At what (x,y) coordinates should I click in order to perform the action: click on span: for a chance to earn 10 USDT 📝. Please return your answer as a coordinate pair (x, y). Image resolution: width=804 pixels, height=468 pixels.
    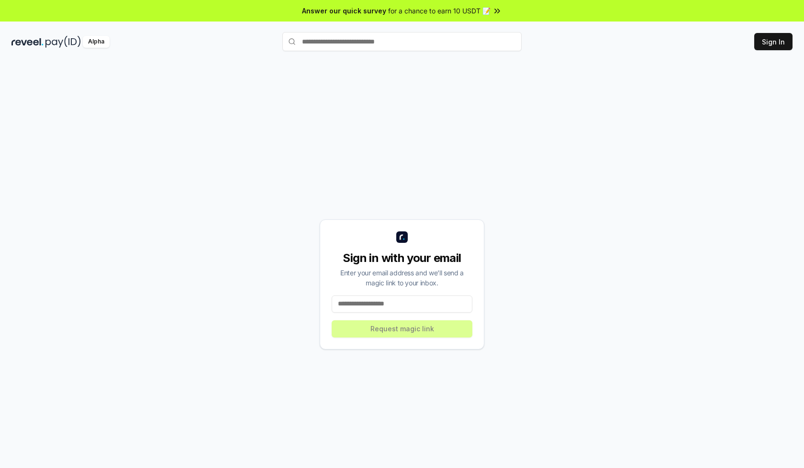
    Looking at the image, I should click on (439, 11).